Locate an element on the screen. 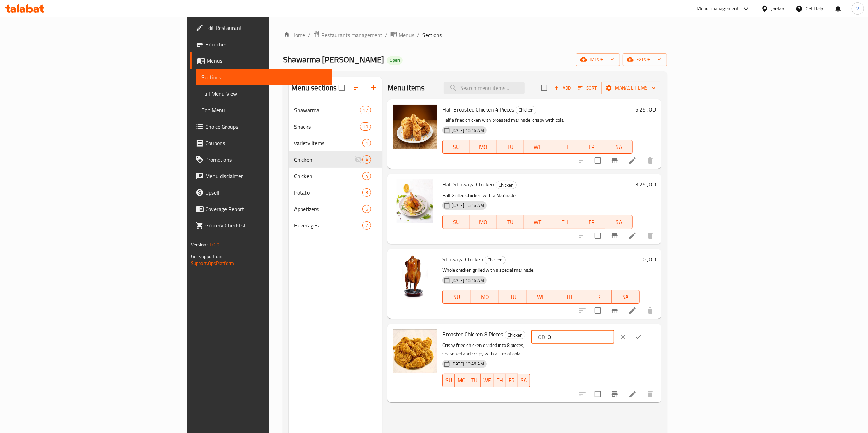 The width and height of the screenshot is (868, 433). button: TH is located at coordinates (565, 222).